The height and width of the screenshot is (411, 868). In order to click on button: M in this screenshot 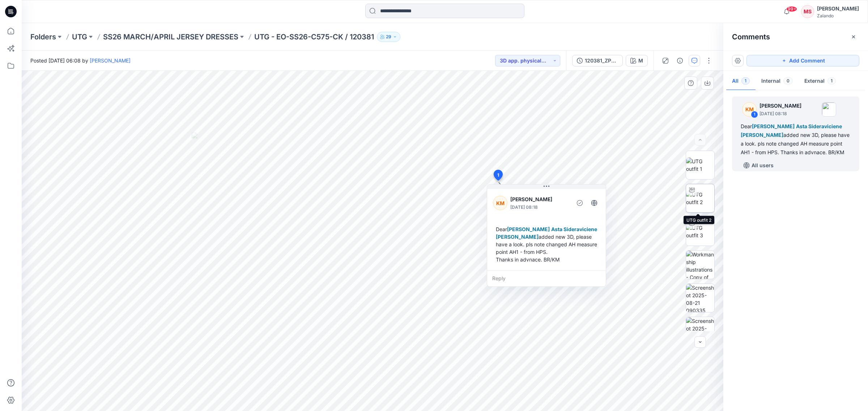, I will do `click(637, 61)`.